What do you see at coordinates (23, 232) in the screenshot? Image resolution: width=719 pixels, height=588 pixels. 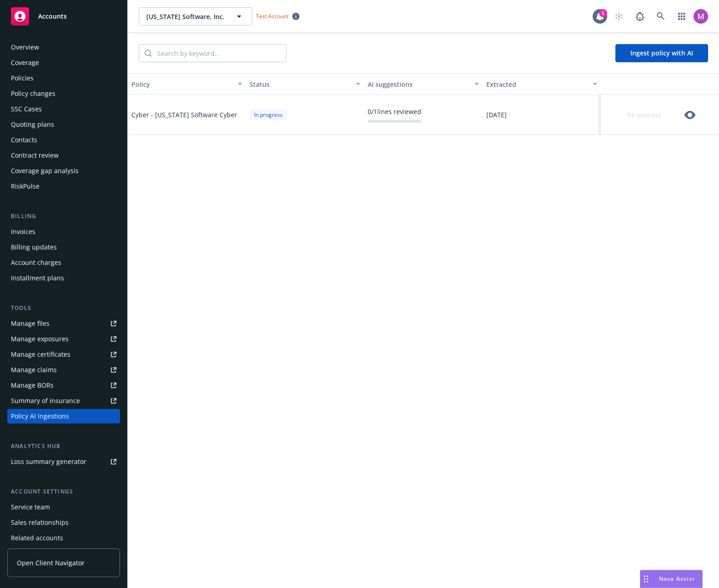 I see `div: Invoices` at bounding box center [23, 232].